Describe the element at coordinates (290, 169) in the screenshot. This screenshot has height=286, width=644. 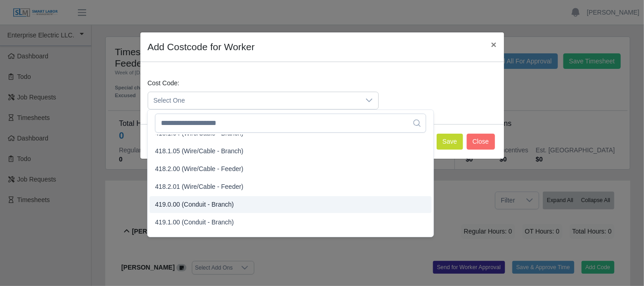
I see `li: 418.2.00 (Wire/Cable - Feeder)` at that location.